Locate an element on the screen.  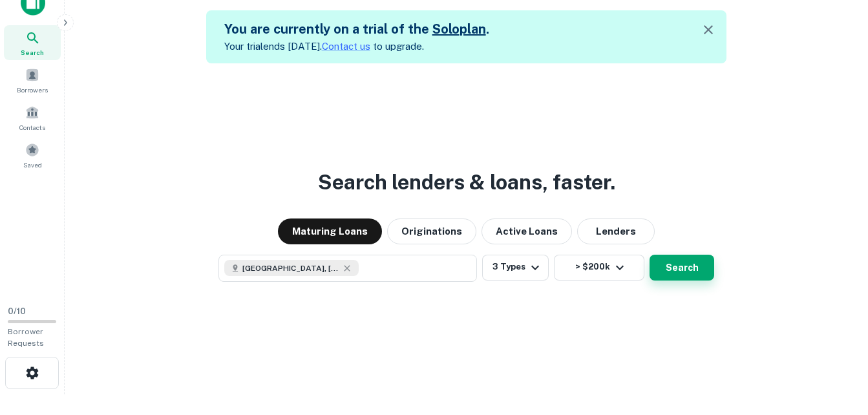
h3: Search lenders & loans, faster. is located at coordinates (467, 182).